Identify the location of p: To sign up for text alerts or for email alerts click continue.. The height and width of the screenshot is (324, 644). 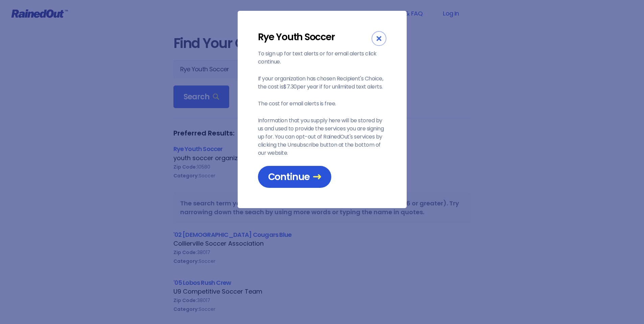
(322, 58).